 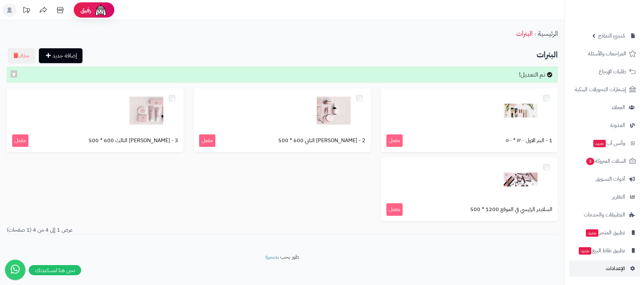 I want to click on a: وآتس آبجديد, so click(x=604, y=143).